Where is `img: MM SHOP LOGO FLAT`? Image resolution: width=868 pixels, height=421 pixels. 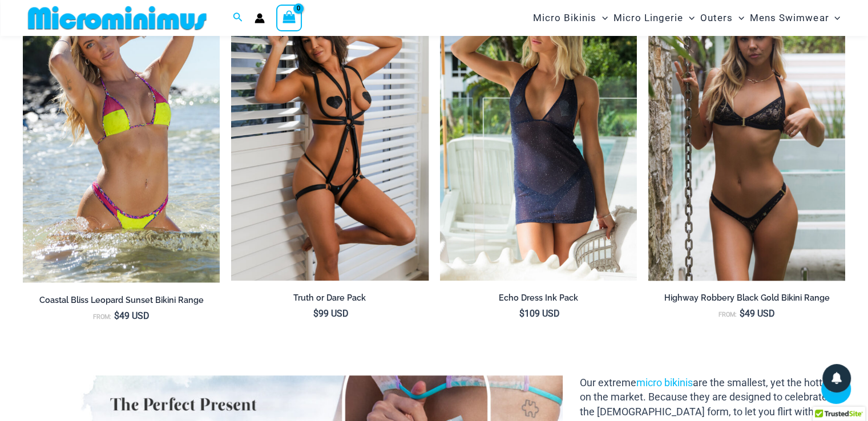 img: MM SHOP LOGO FLAT is located at coordinates (117, 17).